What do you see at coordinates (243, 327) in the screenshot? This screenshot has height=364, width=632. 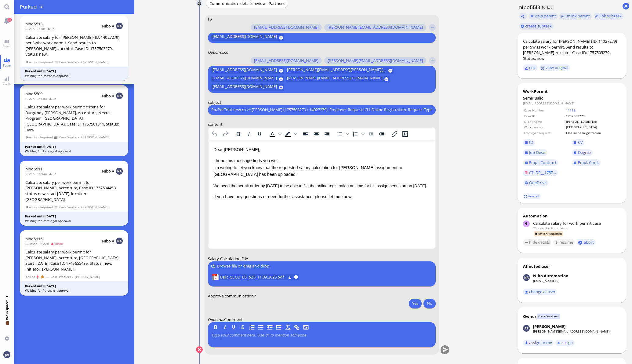 I see `button: S` at bounding box center [243, 327].